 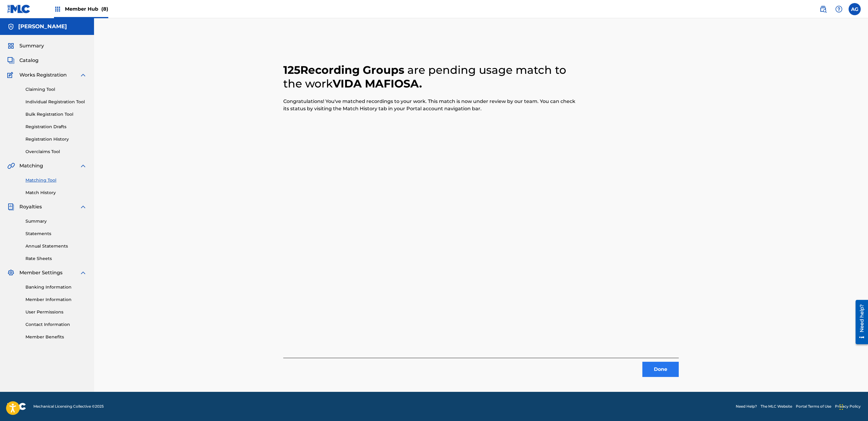 What do you see at coordinates (86, 9) in the screenshot?
I see `span: Member Hub` at bounding box center [86, 9].